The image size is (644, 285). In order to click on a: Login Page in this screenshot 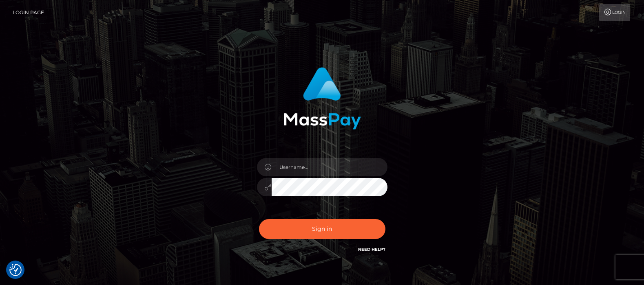, I will do `click(28, 13)`.